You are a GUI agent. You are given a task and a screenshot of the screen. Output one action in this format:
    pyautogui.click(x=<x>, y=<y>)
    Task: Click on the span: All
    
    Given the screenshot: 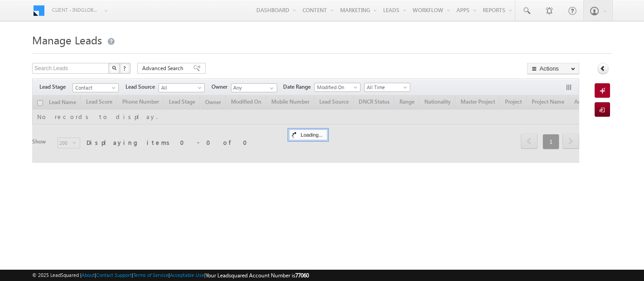 What is the action you would take?
    pyautogui.click(x=180, y=87)
    